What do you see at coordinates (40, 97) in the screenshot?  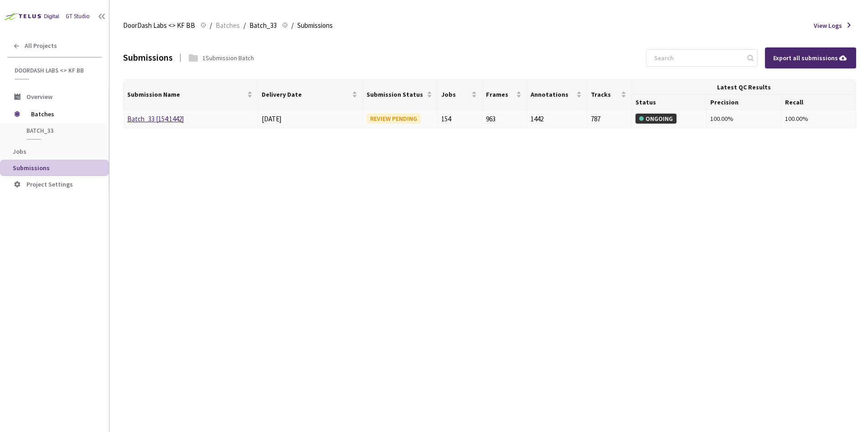 I see `span: Overview` at bounding box center [40, 97].